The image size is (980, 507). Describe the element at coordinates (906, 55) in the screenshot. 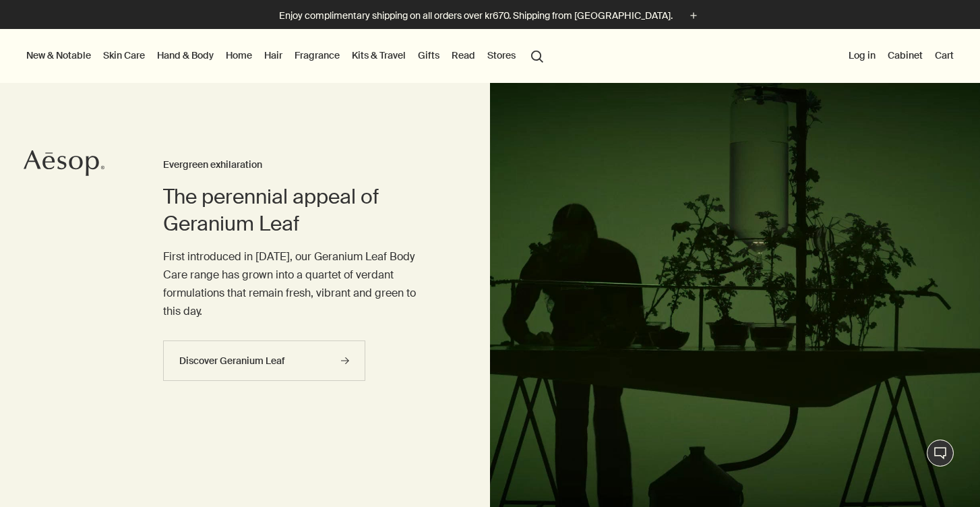

I see `a: Cabinet` at that location.